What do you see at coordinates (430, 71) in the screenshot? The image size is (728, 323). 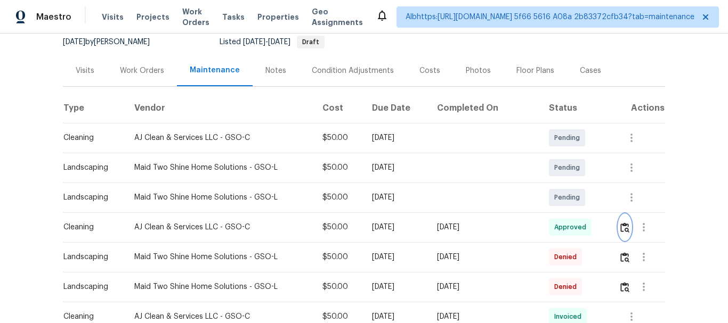 I see `div: Costs` at bounding box center [430, 71].